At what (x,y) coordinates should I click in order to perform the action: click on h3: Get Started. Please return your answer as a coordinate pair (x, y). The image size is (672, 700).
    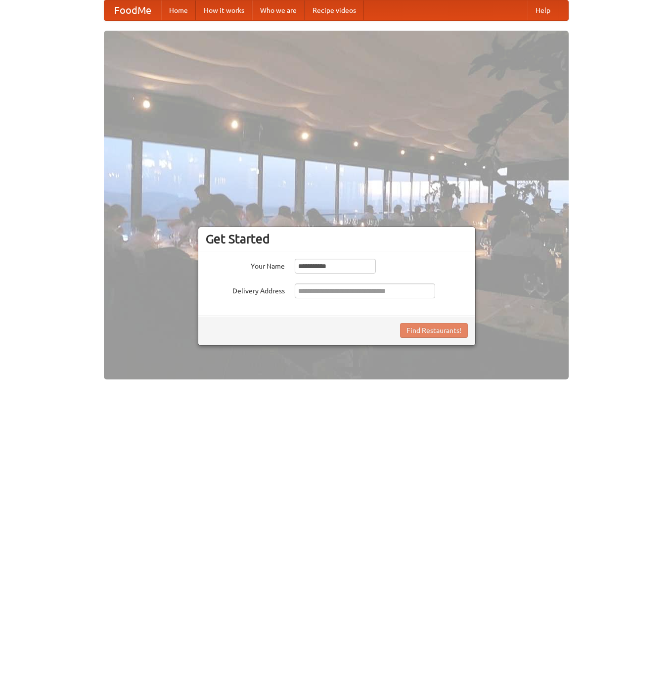
    Looking at the image, I should click on (337, 239).